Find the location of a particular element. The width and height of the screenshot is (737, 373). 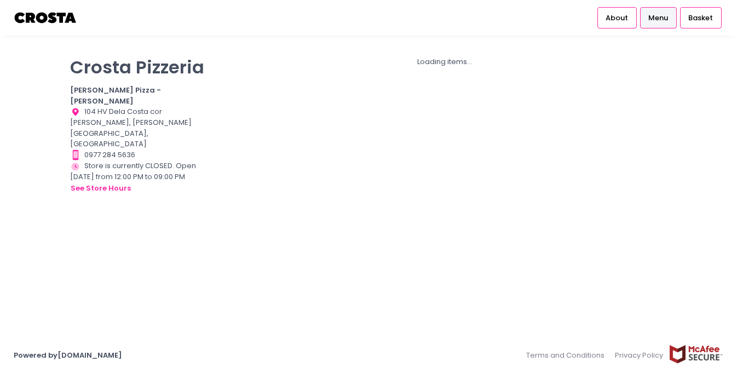

img: mcafee-secure is located at coordinates (696, 354).